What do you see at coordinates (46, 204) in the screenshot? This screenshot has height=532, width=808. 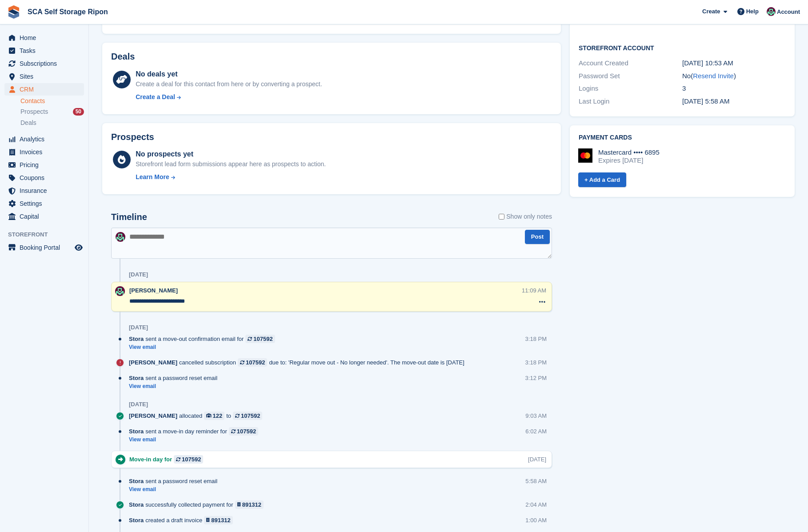 I see `span: Settings` at bounding box center [46, 204].